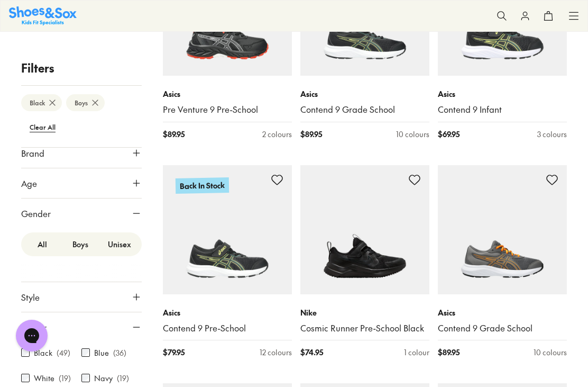 The image size is (588, 387). Describe the element at coordinates (81, 68) in the screenshot. I see `p: Filters` at that location.